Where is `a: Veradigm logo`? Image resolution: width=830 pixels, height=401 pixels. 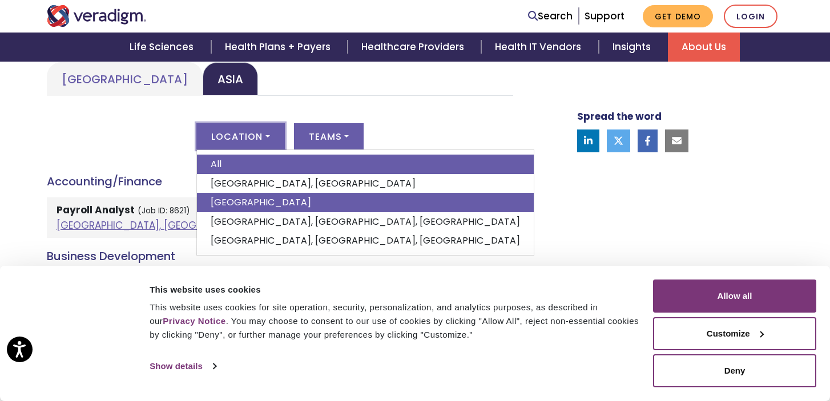 a: Veradigm logo is located at coordinates (96, 16).